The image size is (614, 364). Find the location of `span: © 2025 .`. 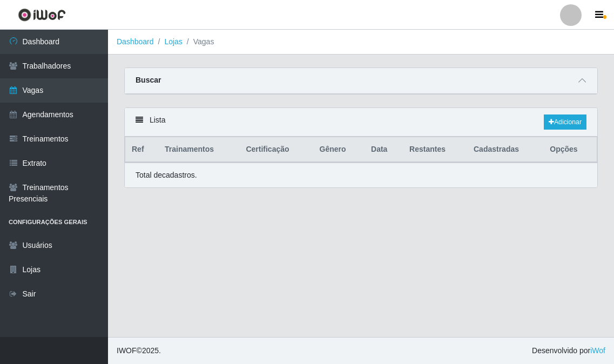

span: © 2025 . is located at coordinates (139, 351).